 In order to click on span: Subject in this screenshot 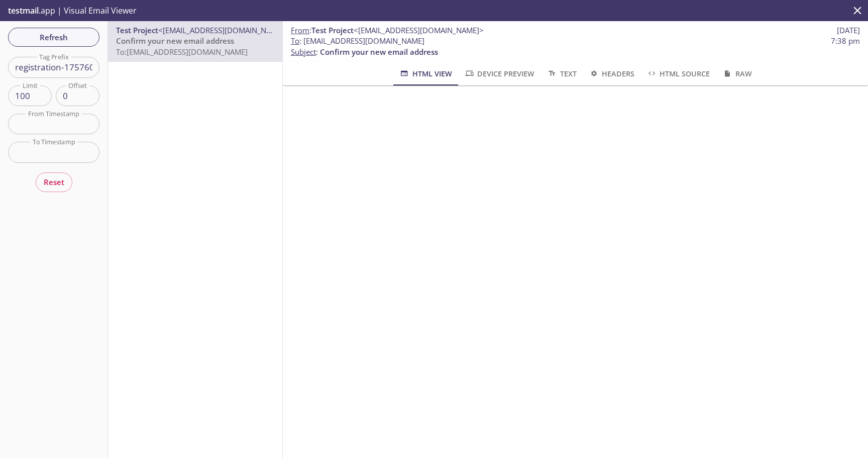, I will do `click(304, 52)`.